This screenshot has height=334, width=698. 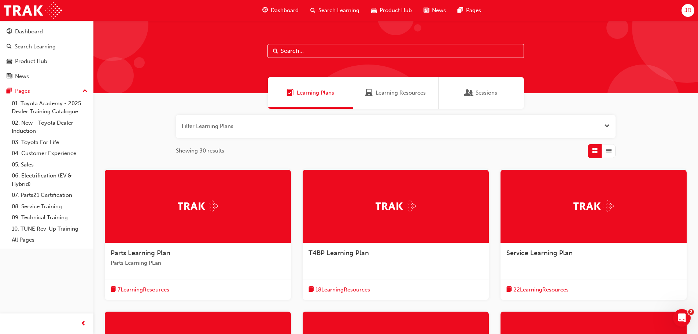 I want to click on a: news-iconNews, so click(x=435, y=10).